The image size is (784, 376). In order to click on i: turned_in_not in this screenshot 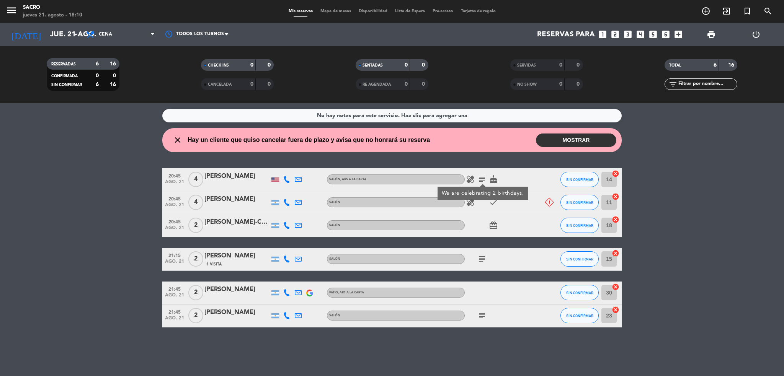, I will do `click(747, 11)`.